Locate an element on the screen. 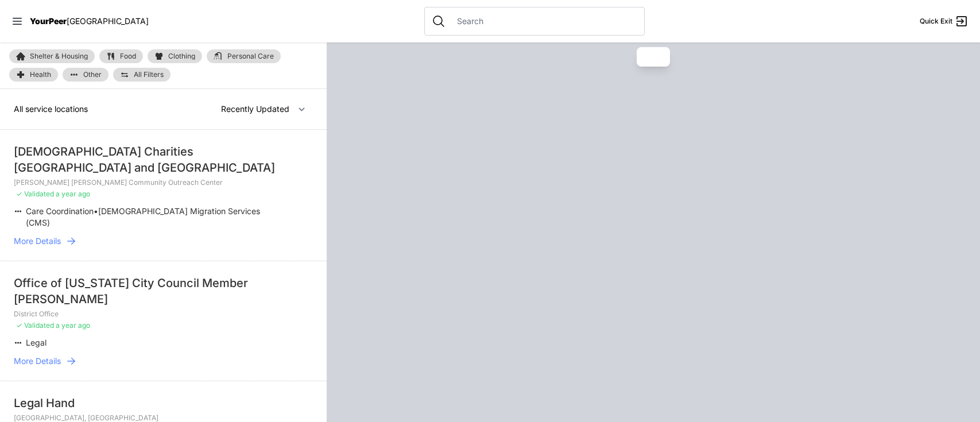 The height and width of the screenshot is (422, 980). span: Clothing is located at coordinates (182, 56).